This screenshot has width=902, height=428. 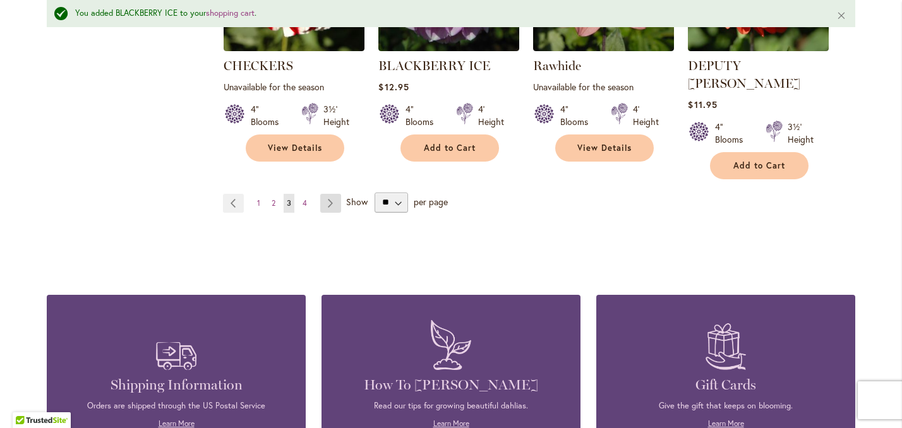 I want to click on span: Show, so click(x=357, y=201).